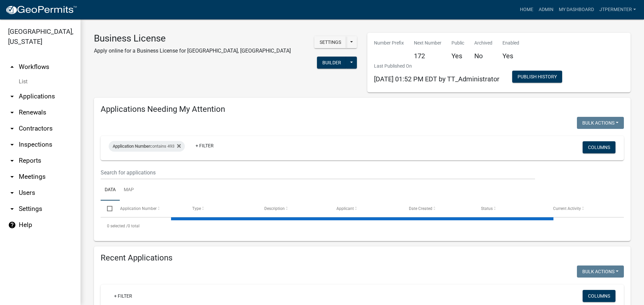 This screenshot has height=305, width=644. Describe the element at coordinates (388, 43) in the screenshot. I see `p: Number Prefix` at that location.